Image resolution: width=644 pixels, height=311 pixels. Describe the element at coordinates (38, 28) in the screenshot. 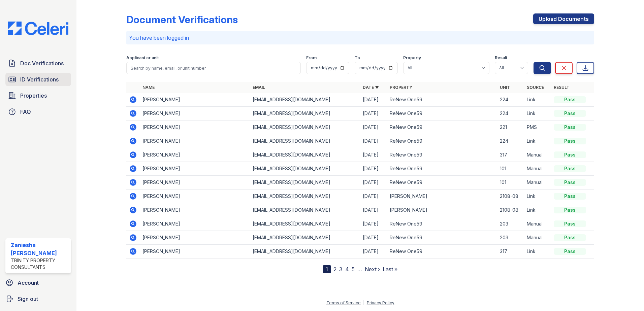

I see `img: CE_Logo_Blue-a8612792a0a2168367f1c8372b55b34899dd931a85d93a1a3d3e32e68fde9ad4.png` at that location.